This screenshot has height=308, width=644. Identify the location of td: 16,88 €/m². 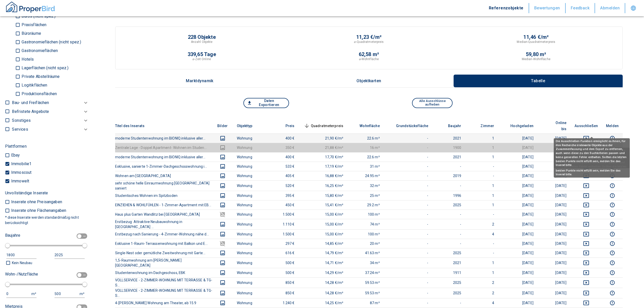
(323, 175).